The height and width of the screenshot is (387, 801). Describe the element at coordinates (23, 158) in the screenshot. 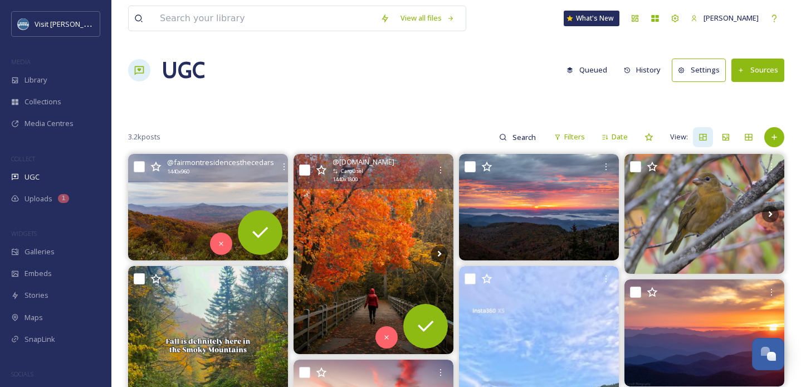

I see `span: COLLECT` at that location.